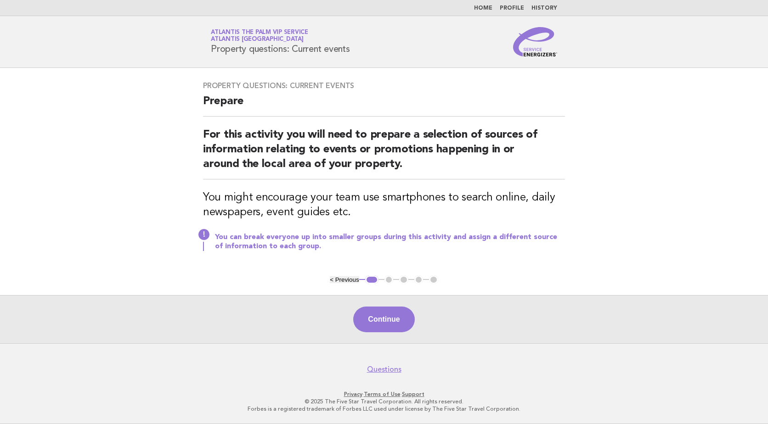  What do you see at coordinates (384, 105) in the screenshot?
I see `h2: Prepare` at bounding box center [384, 105].